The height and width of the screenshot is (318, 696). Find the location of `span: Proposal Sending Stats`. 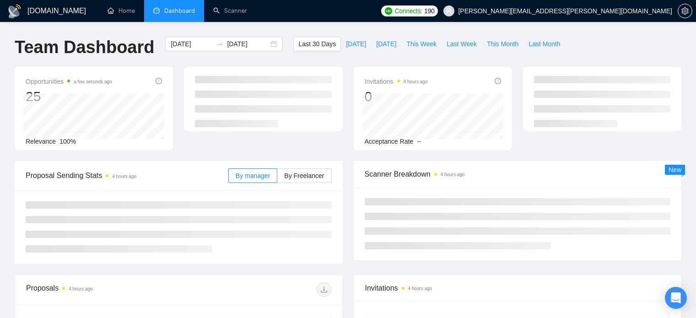

span: Proposal Sending Stats is located at coordinates (127, 175).